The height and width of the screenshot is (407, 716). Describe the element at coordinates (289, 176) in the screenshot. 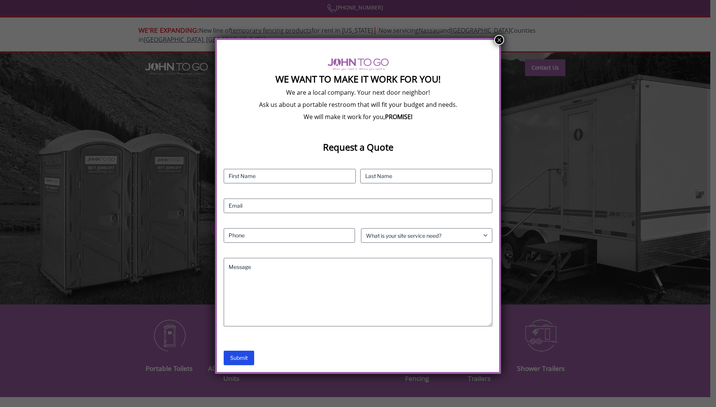

I see `input: First Name` at that location.